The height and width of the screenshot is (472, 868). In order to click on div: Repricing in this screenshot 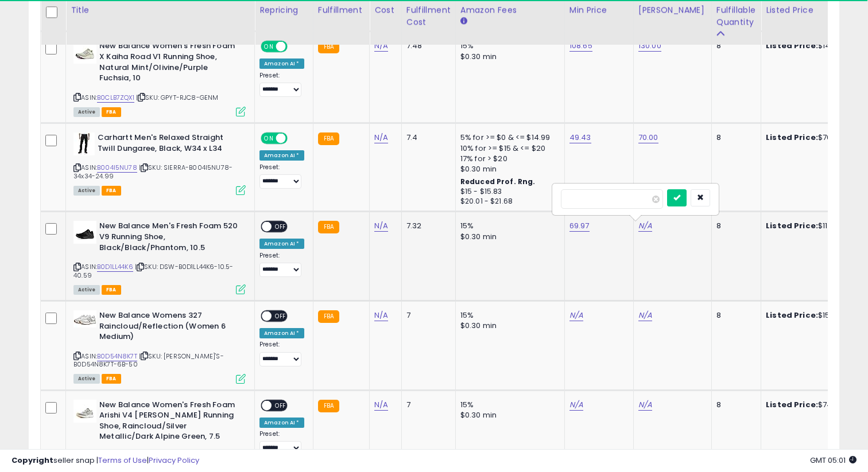, I will do `click(284, 9)`.